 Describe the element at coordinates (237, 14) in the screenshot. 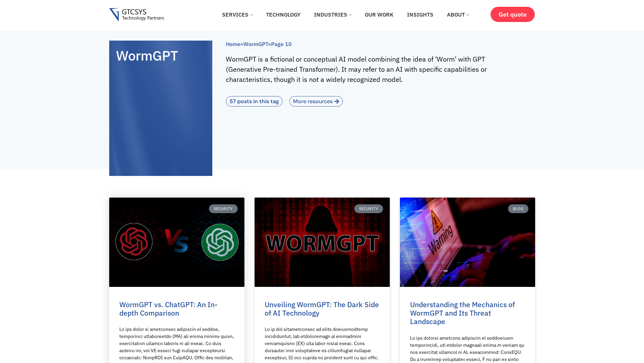

I see `a: Services` at that location.